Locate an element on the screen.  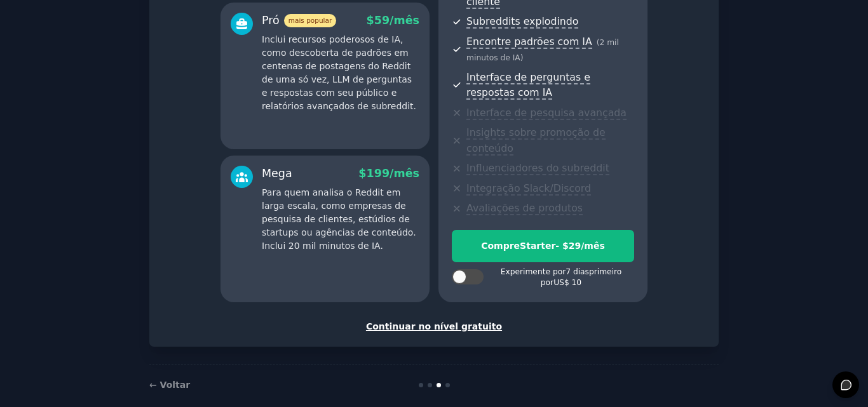
font: US$ 10 is located at coordinates (568, 283).